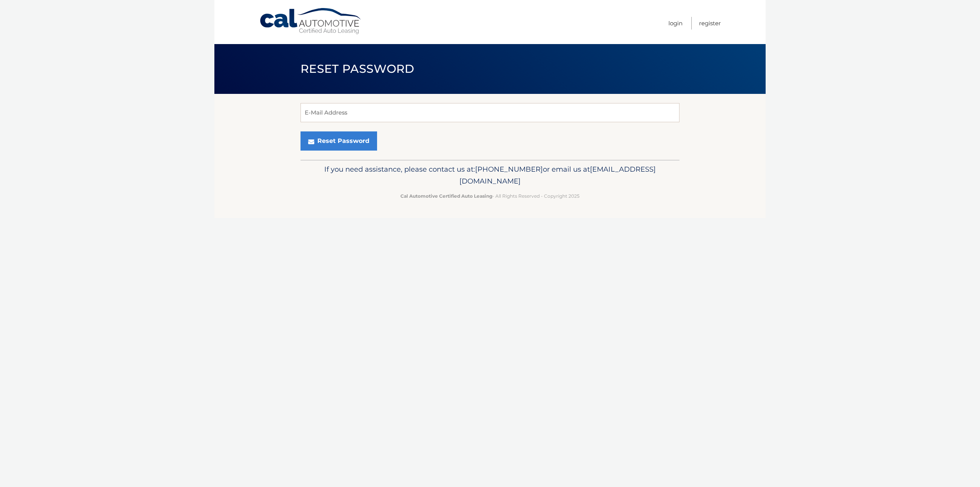  What do you see at coordinates (675, 23) in the screenshot?
I see `a: Login` at bounding box center [675, 23].